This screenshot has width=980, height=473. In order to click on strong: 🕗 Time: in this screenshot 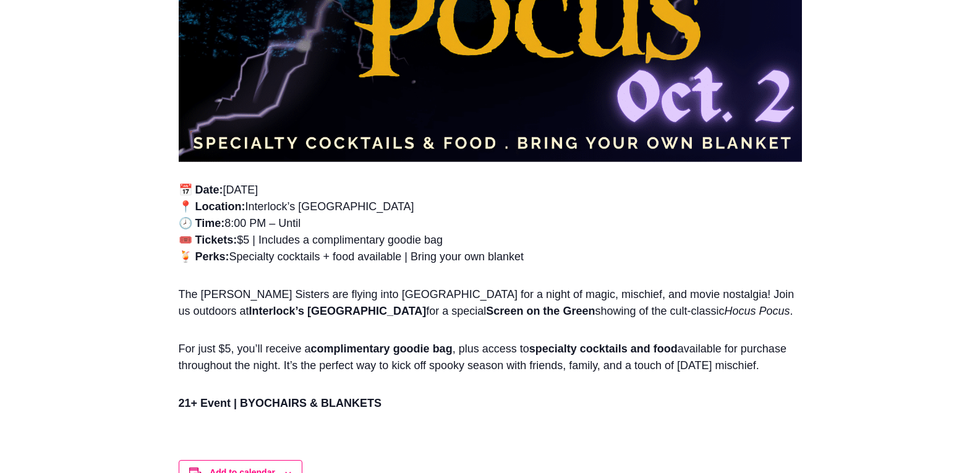, I will do `click(201, 223)`.